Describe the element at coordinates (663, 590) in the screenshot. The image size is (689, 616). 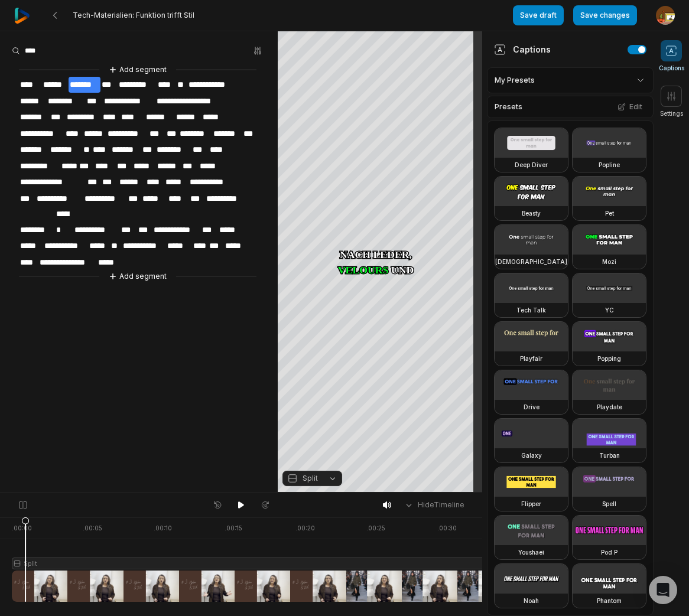
I see `div: Open Intercom Messenger` at that location.